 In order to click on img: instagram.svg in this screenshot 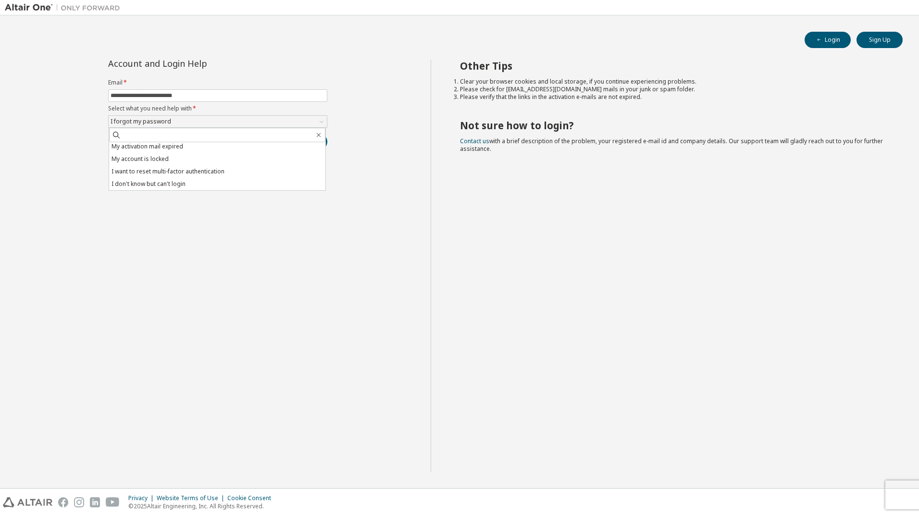, I will do `click(79, 502)`.